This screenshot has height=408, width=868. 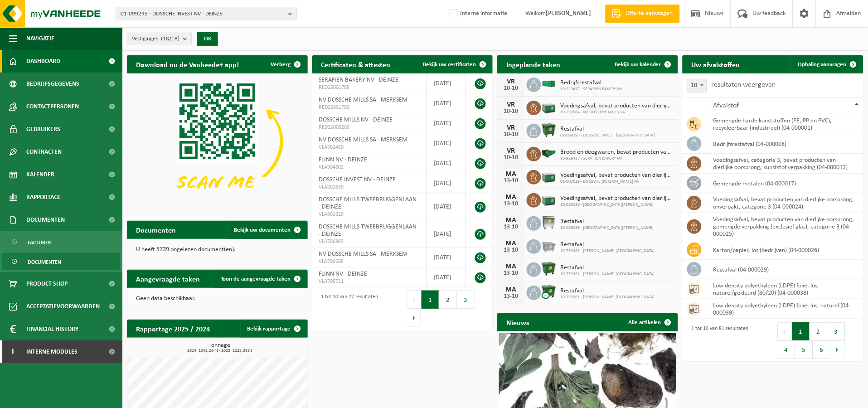 I want to click on a: Bekijk uw kalender, so click(x=643, y=64).